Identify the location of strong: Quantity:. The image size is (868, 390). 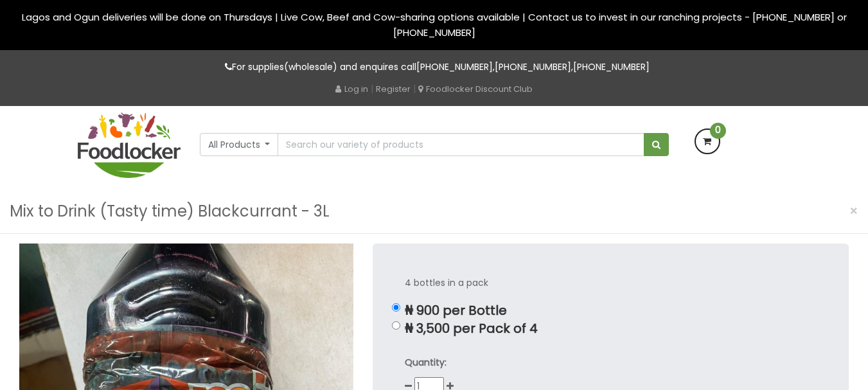
(425, 362).